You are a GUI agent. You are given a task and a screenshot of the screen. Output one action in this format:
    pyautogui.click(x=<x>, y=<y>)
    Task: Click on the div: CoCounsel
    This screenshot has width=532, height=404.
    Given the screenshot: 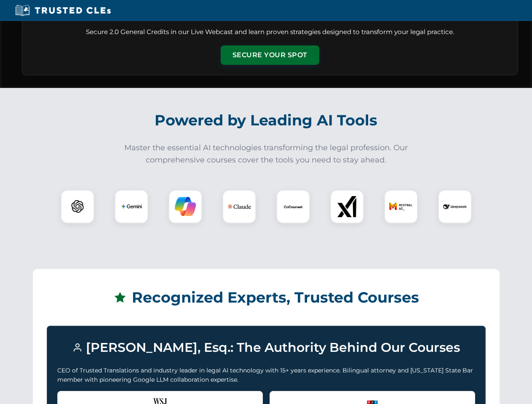 What is the action you would take?
    pyautogui.click(x=294, y=206)
    